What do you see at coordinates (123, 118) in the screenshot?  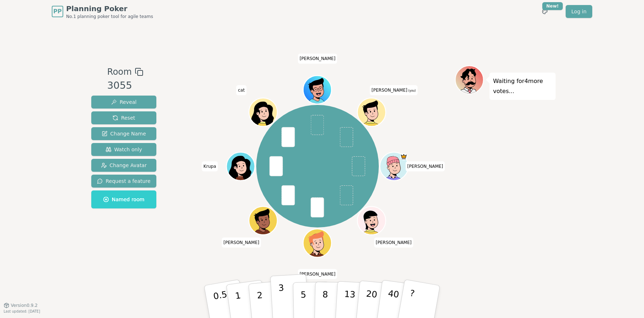 I see `button: Reset` at bounding box center [123, 118].